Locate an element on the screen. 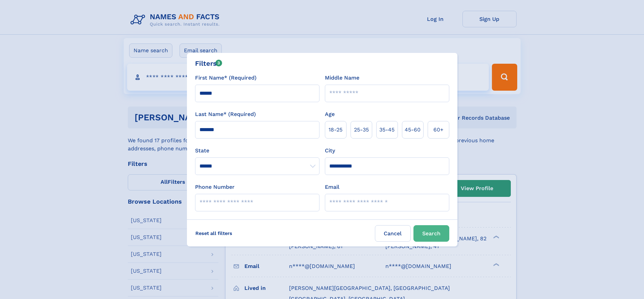 This screenshot has width=644, height=299. span: 25‑35 is located at coordinates (362, 130).